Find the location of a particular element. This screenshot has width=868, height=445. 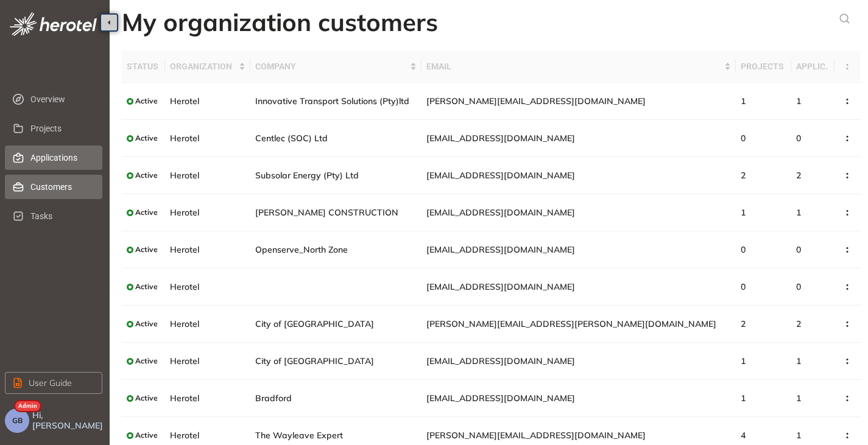

span: User Guide is located at coordinates (50, 383).